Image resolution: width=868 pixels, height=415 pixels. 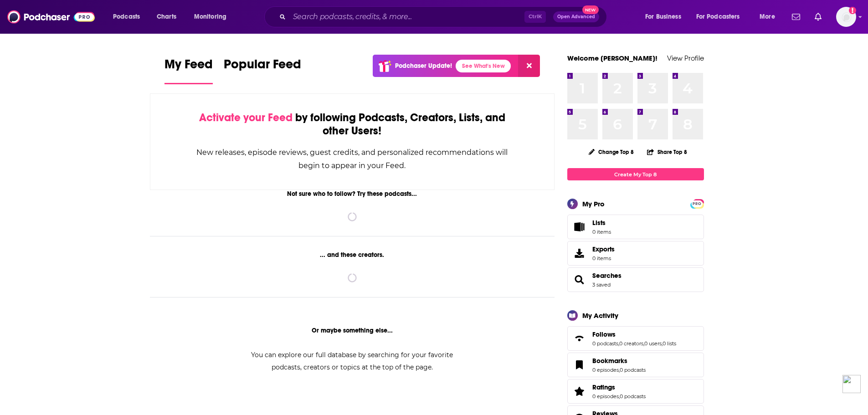 What do you see at coordinates (210, 17) in the screenshot?
I see `span: Monitoring` at bounding box center [210, 17].